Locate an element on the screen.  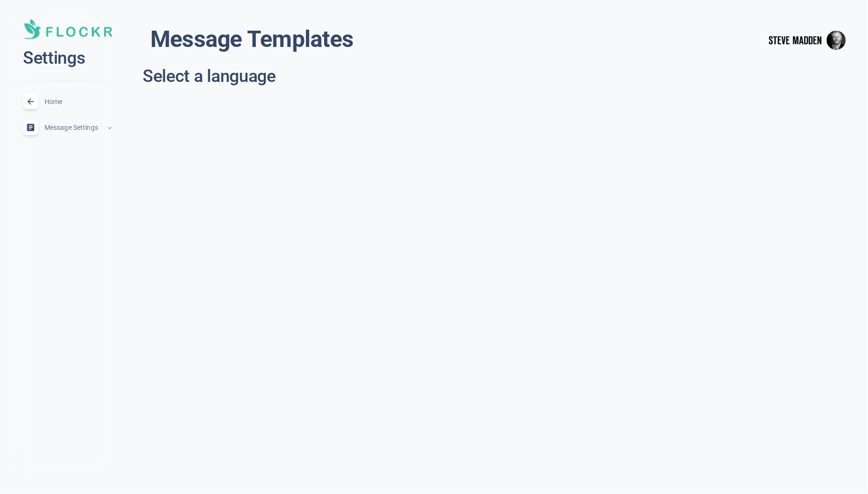
span: expand_less is located at coordinates (110, 128).